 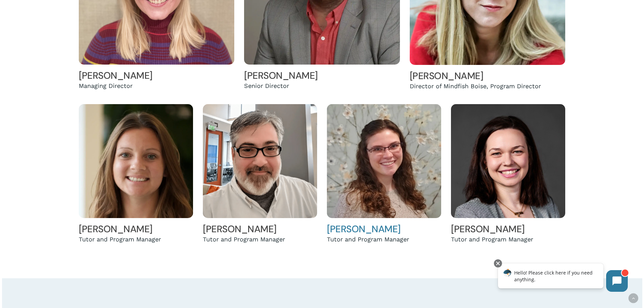 What do you see at coordinates (488, 86) in the screenshot?
I see `div: Director of Mindfish Boise, Program Director` at bounding box center [488, 86].